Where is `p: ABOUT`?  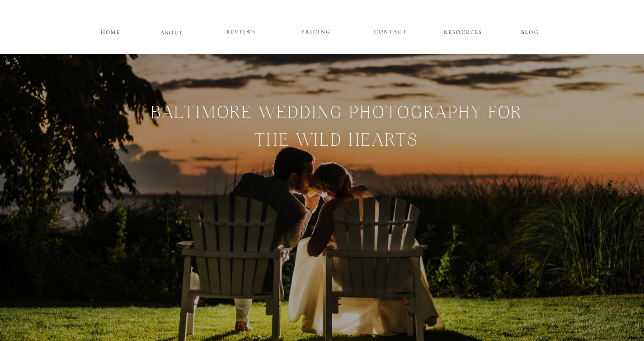 p: ABOUT is located at coordinates (172, 31).